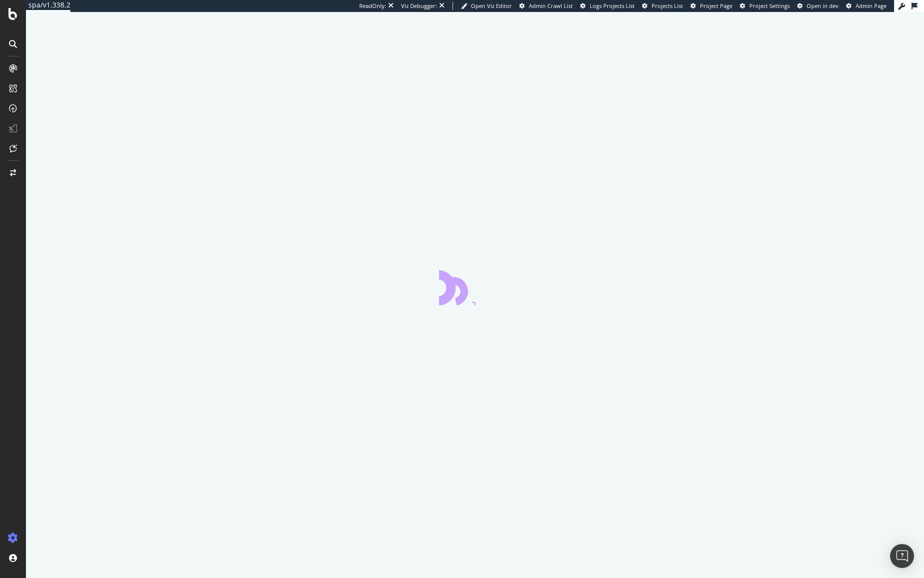 This screenshot has width=924, height=578. Describe the element at coordinates (546, 6) in the screenshot. I see `a: Admin Crawl List` at that location.